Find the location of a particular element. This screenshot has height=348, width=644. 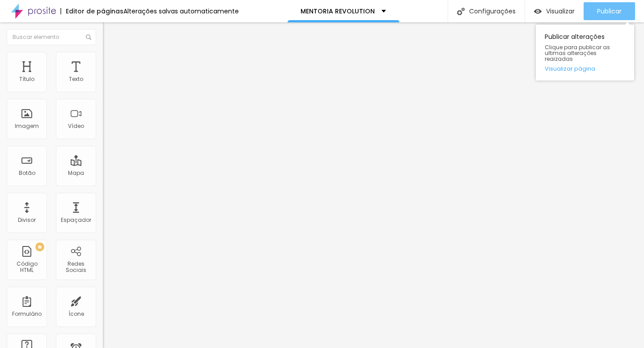

div: Imagem is located at coordinates (27, 126).